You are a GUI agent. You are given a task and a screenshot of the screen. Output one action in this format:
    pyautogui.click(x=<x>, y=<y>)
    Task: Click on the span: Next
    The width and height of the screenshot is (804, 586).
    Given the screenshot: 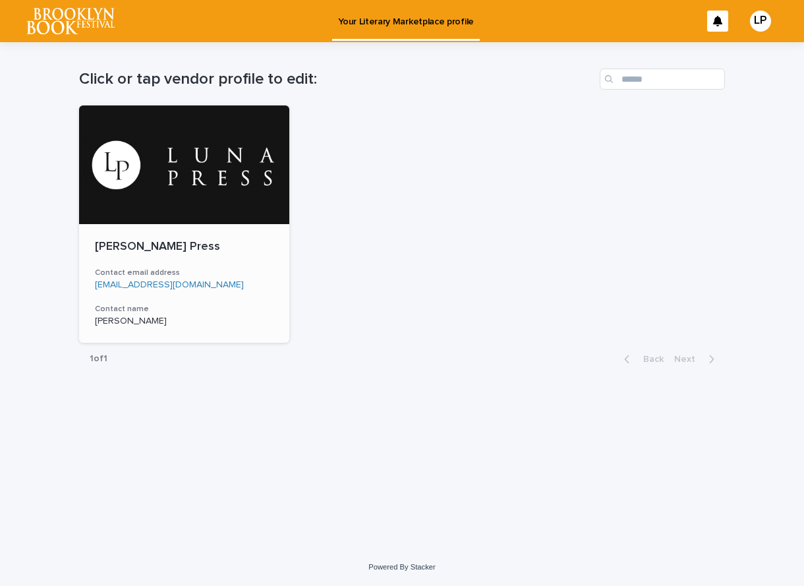 What is the action you would take?
    pyautogui.click(x=689, y=359)
    